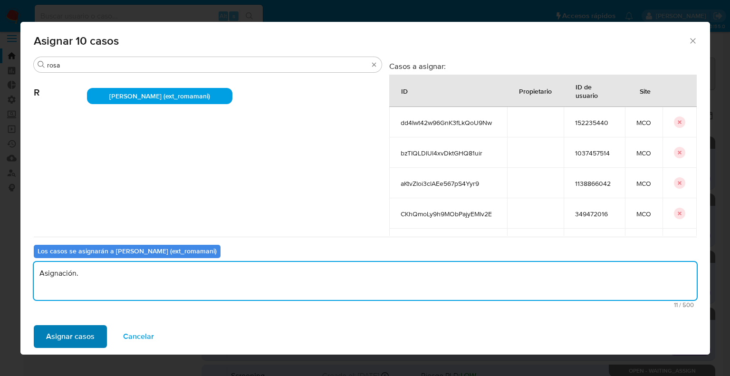 This screenshot has height=376, width=730. I want to click on span: Máximo 500 caracteres, so click(365, 304).